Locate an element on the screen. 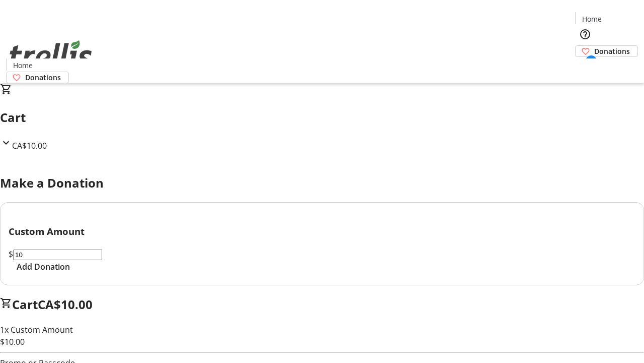 The height and width of the screenshot is (363, 644). button: Cart is located at coordinates (585, 67).